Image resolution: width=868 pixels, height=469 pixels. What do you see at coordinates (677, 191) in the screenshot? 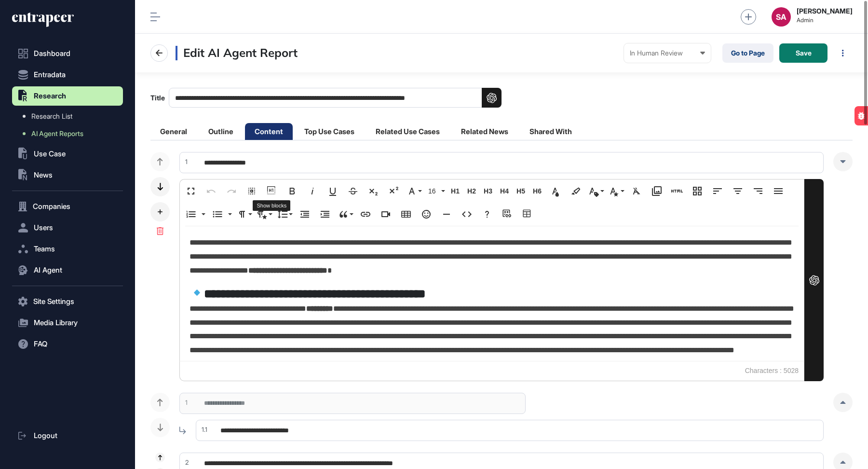
I see `button: Add HTML` at bounding box center [677, 191].